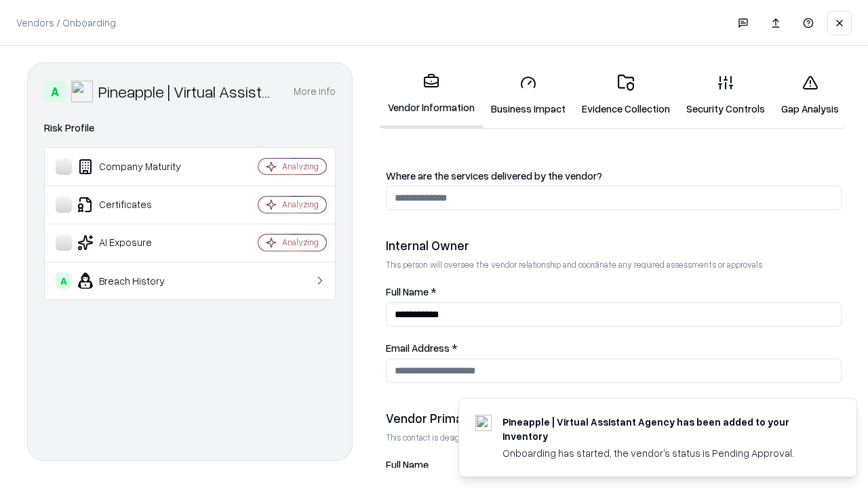 The width and height of the screenshot is (868, 488). Describe the element at coordinates (82, 92) in the screenshot. I see `img: Pineapple | Virtual Assistant Agency` at that location.